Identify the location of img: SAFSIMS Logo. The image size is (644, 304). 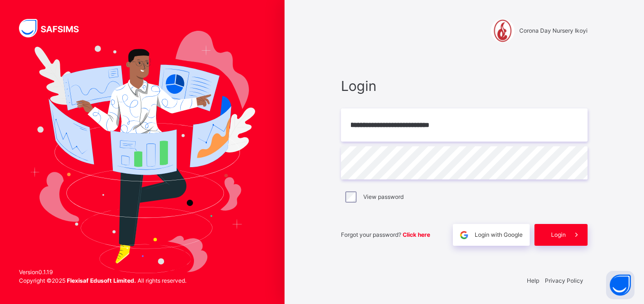
(55, 28).